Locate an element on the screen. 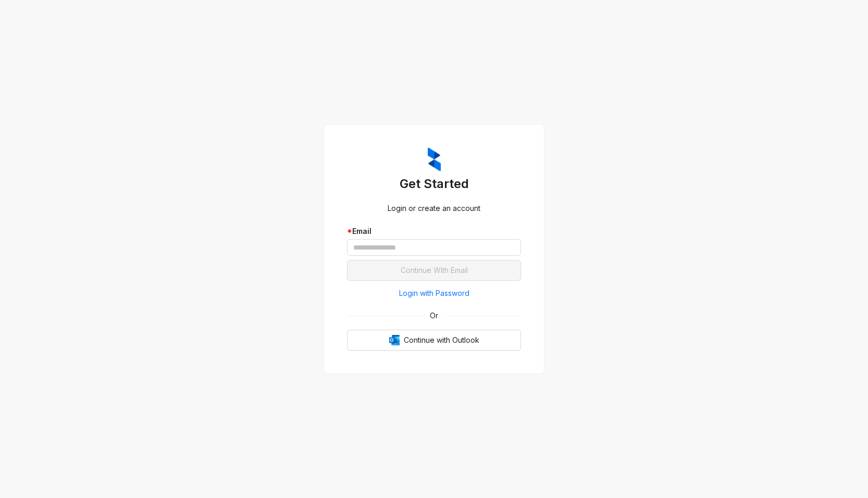  span: Or is located at coordinates (434, 316).